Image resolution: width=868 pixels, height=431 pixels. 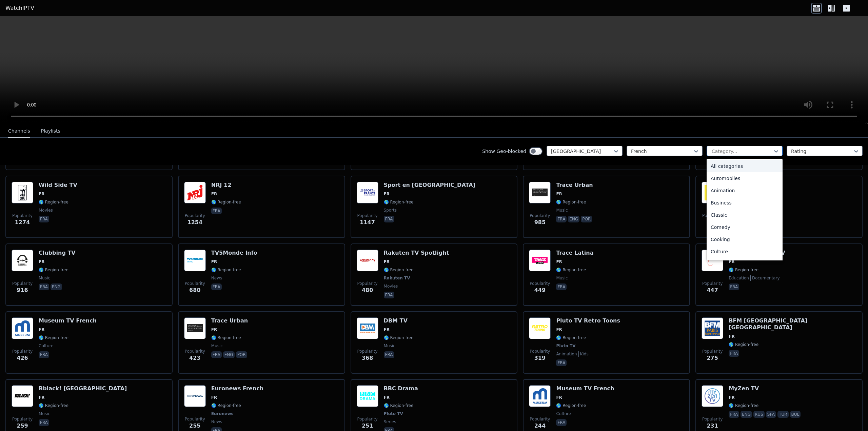 What do you see at coordinates (367, 260) in the screenshot?
I see `img: Rakuten TV Spotlight` at bounding box center [367, 260].